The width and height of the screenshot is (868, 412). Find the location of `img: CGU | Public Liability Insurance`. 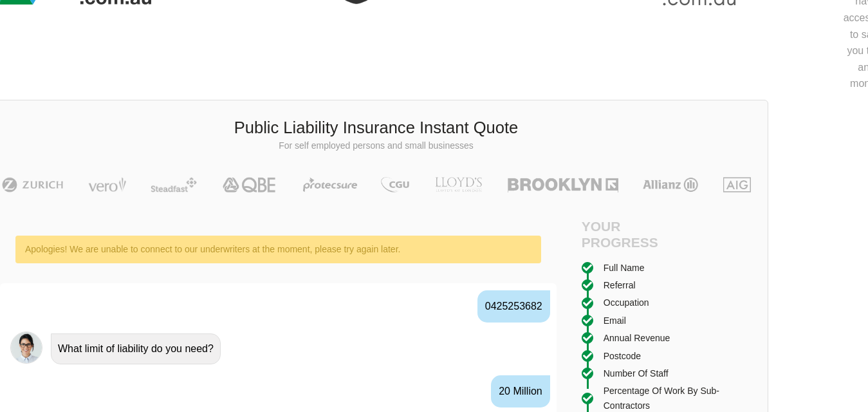

img: CGU | Public Liability Insurance is located at coordinates (395, 185).